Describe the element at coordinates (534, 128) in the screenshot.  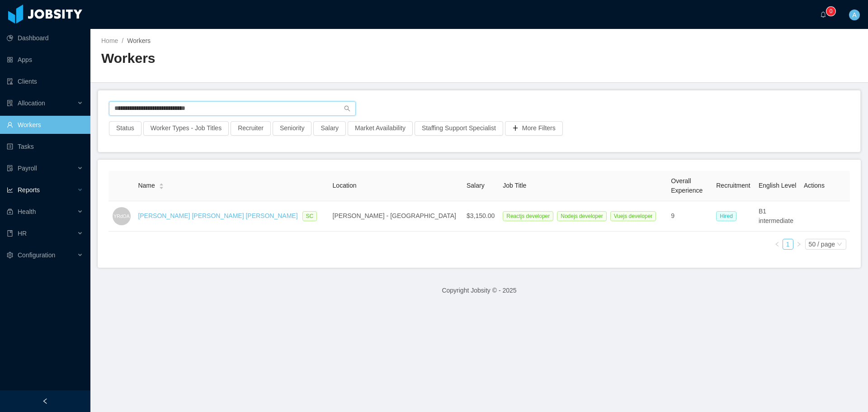
I see `button: icon: plusMore Filters` at that location.